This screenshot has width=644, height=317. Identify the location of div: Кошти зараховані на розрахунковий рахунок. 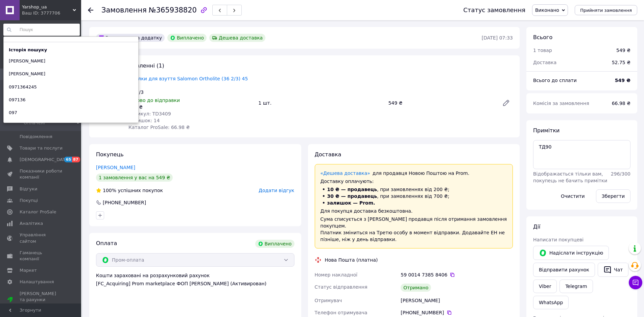
(195, 279).